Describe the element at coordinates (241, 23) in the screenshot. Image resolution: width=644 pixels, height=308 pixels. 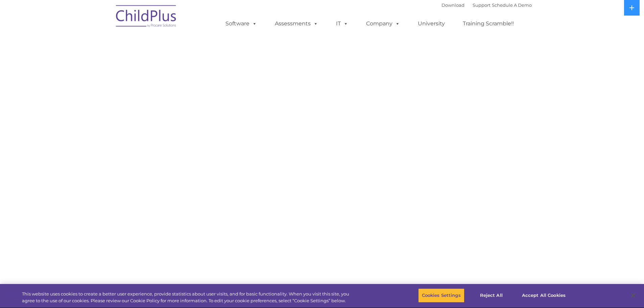
I see `a: Software` at that location.